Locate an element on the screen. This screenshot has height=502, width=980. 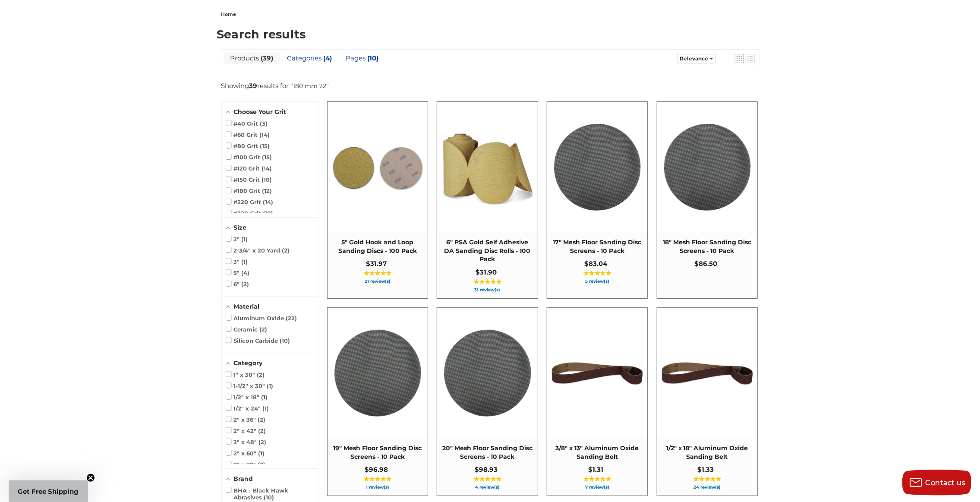
span: 2-3/4" x 20 Yard is located at coordinates (258, 250).